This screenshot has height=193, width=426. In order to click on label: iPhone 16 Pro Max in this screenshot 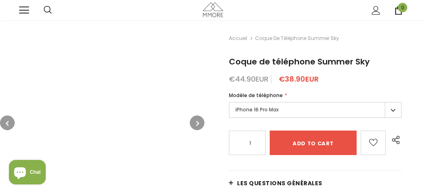, I will do `click(315, 110)`.